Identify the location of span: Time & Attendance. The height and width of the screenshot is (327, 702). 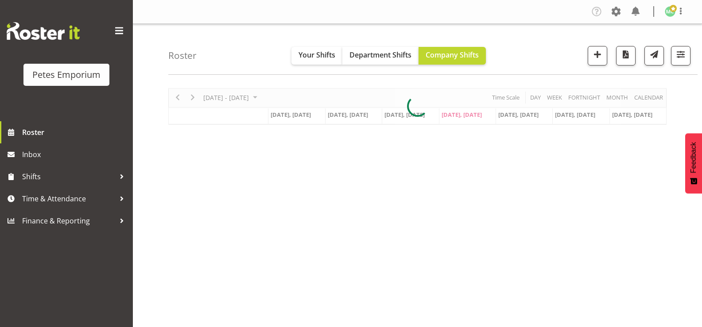
(69, 199).